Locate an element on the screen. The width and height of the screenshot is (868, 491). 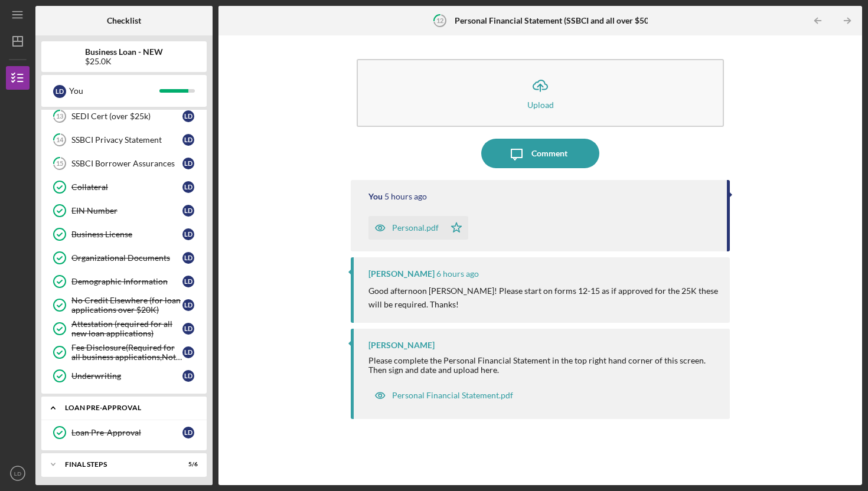
b: Business Loan - NEW is located at coordinates (124, 52).